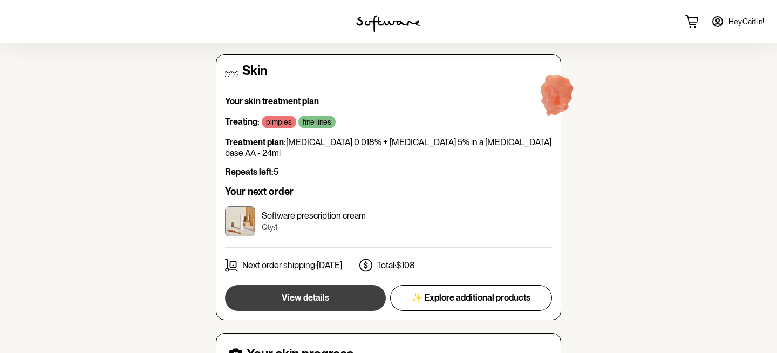 The image size is (777, 353). What do you see at coordinates (255, 71) in the screenshot?
I see `h4: Skin` at bounding box center [255, 71].